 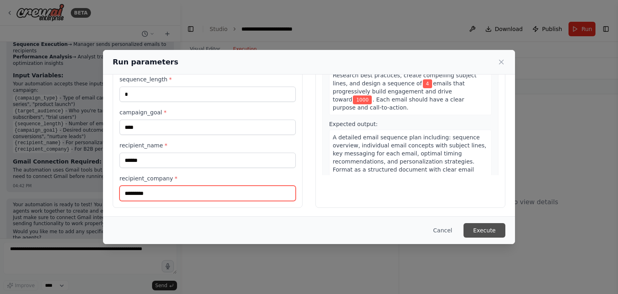 What do you see at coordinates (398, 103) in the screenshot?
I see `span: . Each email should have a clear purpose and call-to-action.` at bounding box center [398, 103].